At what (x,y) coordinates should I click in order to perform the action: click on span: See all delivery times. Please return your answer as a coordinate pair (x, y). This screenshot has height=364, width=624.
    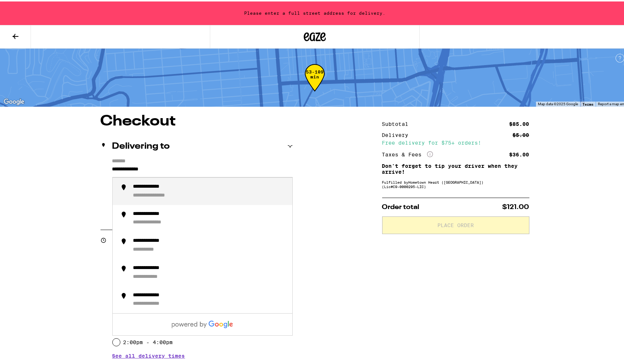
    Looking at the image, I should click on (149, 354).